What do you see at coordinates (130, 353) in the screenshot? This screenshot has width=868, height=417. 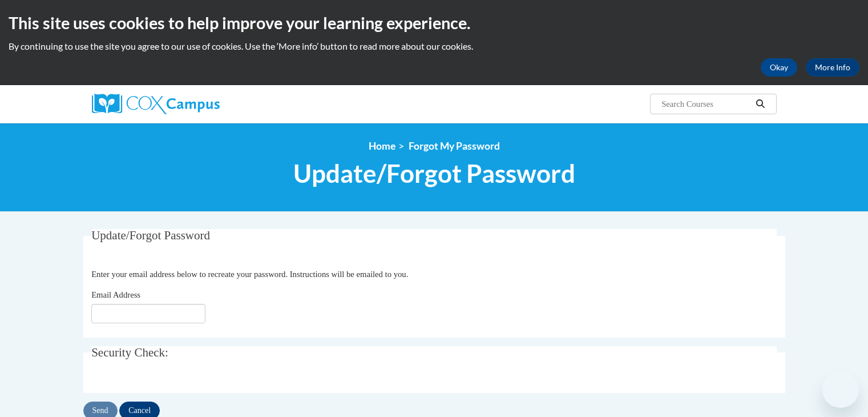 I see `span: Security Check:` at bounding box center [130, 353].